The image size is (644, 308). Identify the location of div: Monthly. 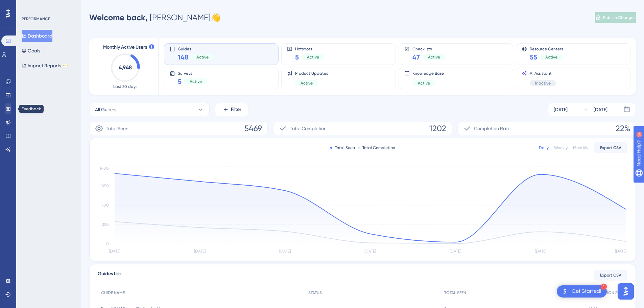
(581, 147).